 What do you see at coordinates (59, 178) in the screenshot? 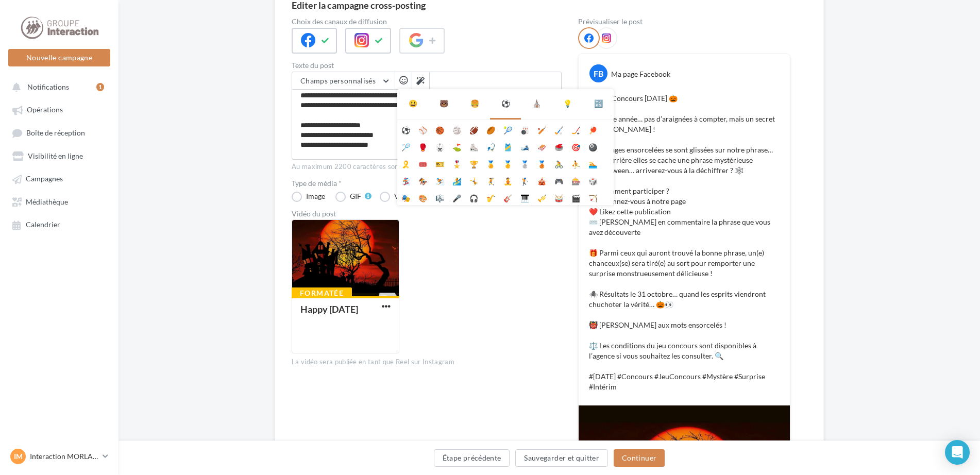
I see `a: Campagnes` at bounding box center [59, 178].